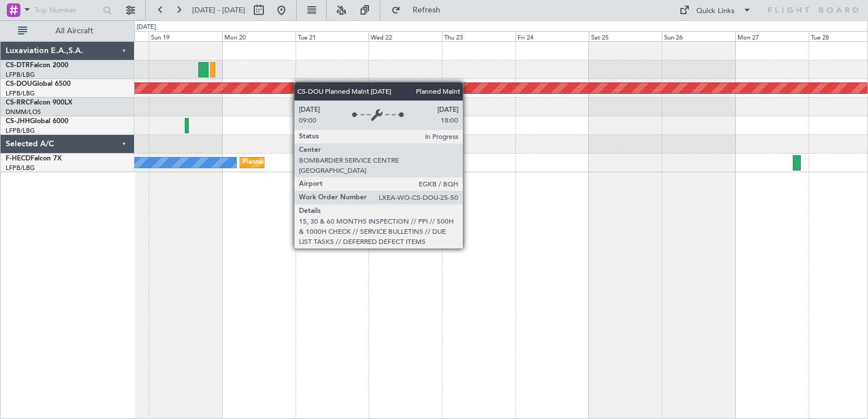  What do you see at coordinates (36, 121) in the screenshot?
I see `a: CS-JHHGlobal 6000` at bounding box center [36, 121].